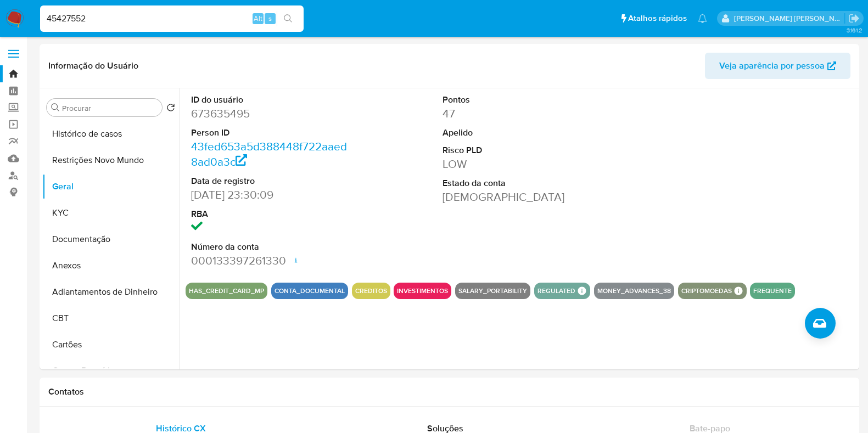 This screenshot has height=433, width=868. I want to click on dd: 000133397261330, so click(270, 261).